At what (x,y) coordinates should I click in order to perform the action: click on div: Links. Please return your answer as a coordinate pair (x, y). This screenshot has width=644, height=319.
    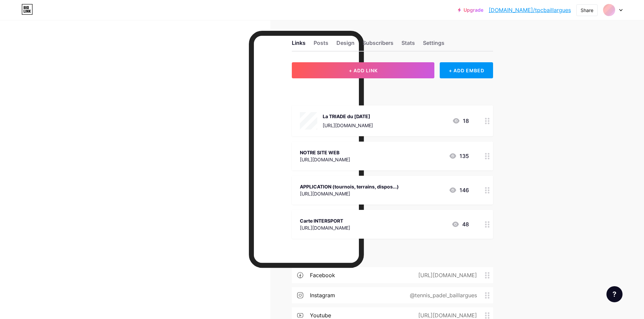
    Looking at the image, I should click on (298, 45).